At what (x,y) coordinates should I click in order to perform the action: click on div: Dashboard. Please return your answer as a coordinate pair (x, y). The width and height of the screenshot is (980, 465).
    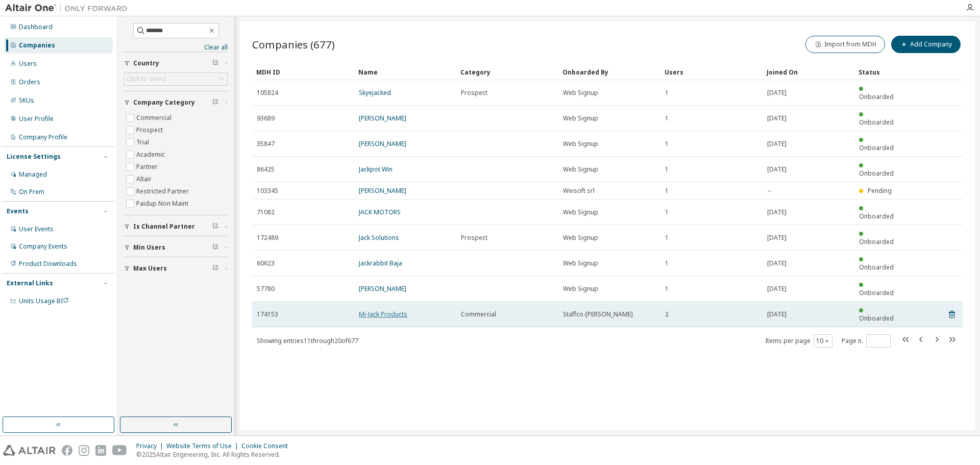
    Looking at the image, I should click on (36, 27).